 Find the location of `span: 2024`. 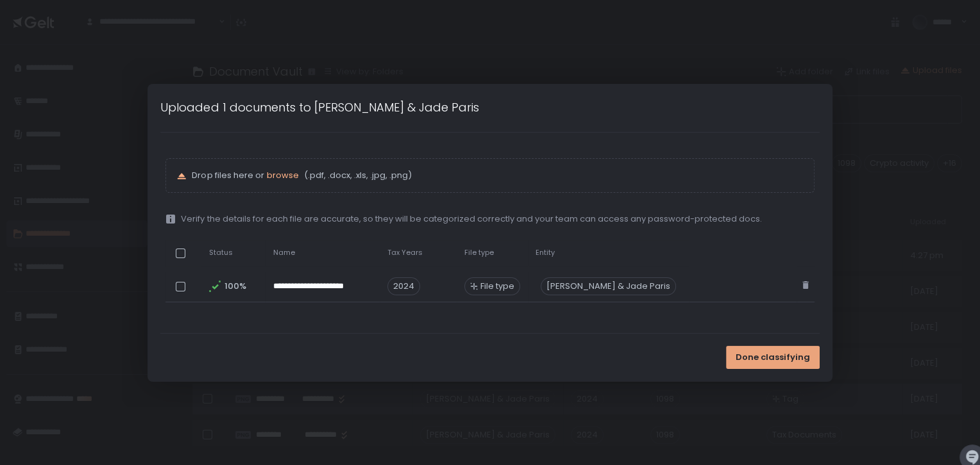

span: 2024 is located at coordinates (403, 287).